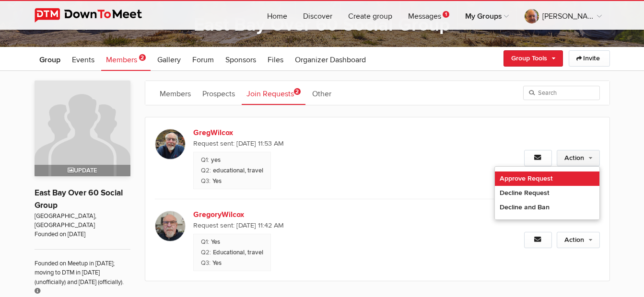 This screenshot has height=297, width=644. What do you see at coordinates (321, 93) in the screenshot?
I see `a: Other` at bounding box center [321, 93].